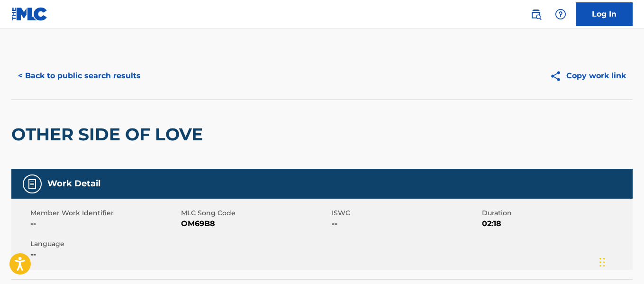 The height and width of the screenshot is (284, 644). I want to click on span: Language, so click(104, 244).